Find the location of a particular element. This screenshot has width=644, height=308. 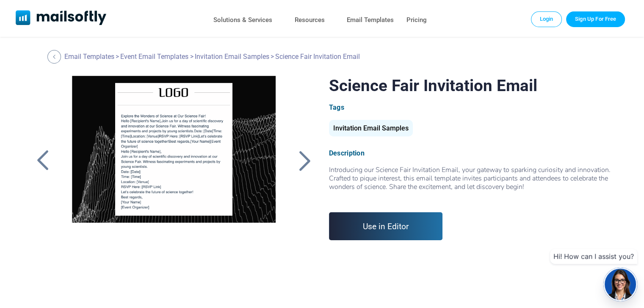

a: Resources is located at coordinates (309, 20).